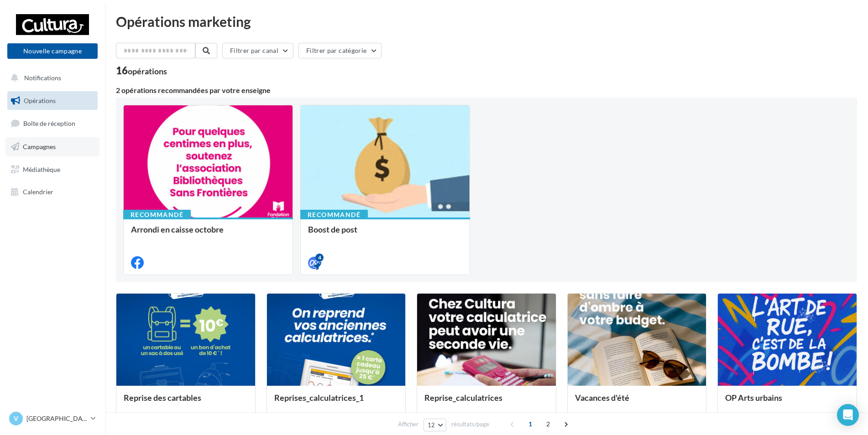  What do you see at coordinates (40, 100) in the screenshot?
I see `span: Opérations` at bounding box center [40, 100].